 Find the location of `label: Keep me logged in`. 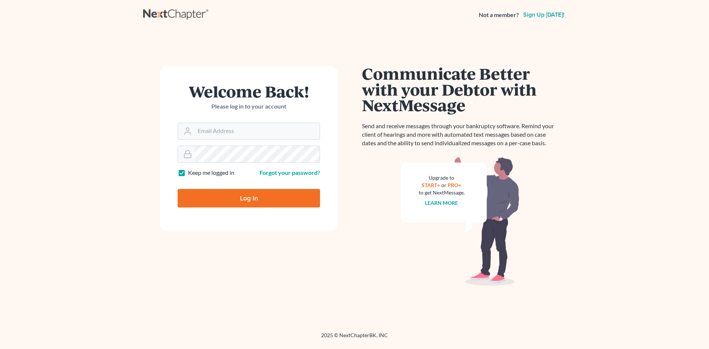

label: Keep me logged in is located at coordinates (211, 173).